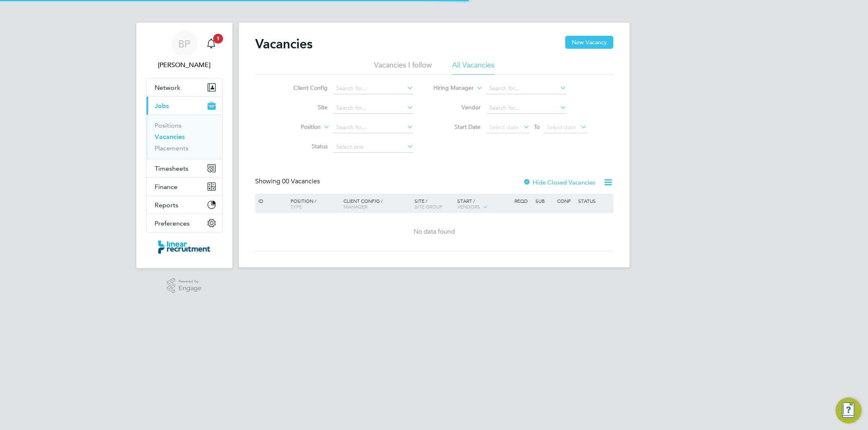  What do you see at coordinates (288, 181) in the screenshot?
I see `div: Showing` at bounding box center [288, 181].